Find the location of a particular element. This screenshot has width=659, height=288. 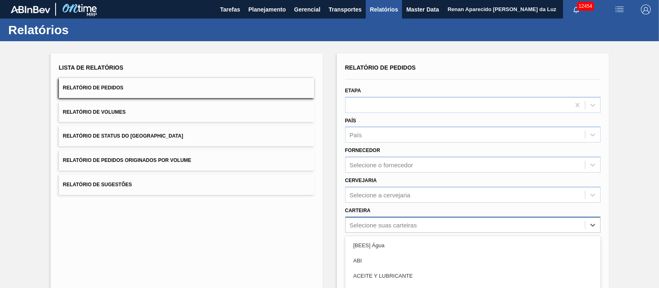

label: País is located at coordinates (351, 121).